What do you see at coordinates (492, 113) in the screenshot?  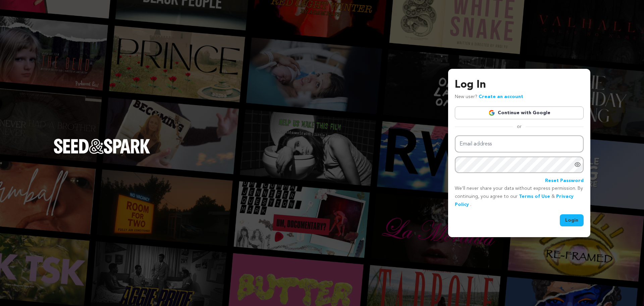 I see `img: Google logo` at bounding box center [492, 113].